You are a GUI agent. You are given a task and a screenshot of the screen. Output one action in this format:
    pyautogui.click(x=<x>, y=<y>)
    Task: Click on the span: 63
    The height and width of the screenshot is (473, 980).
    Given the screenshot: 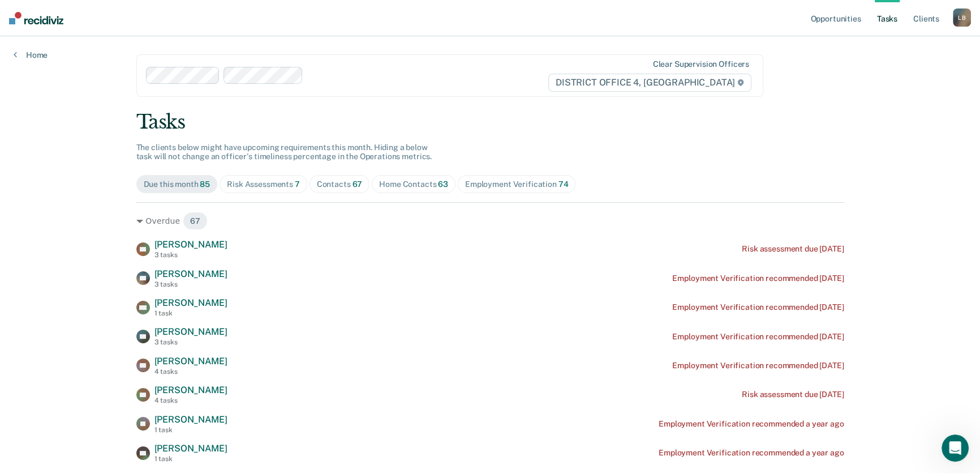 What is the action you would take?
    pyautogui.click(x=443, y=184)
    